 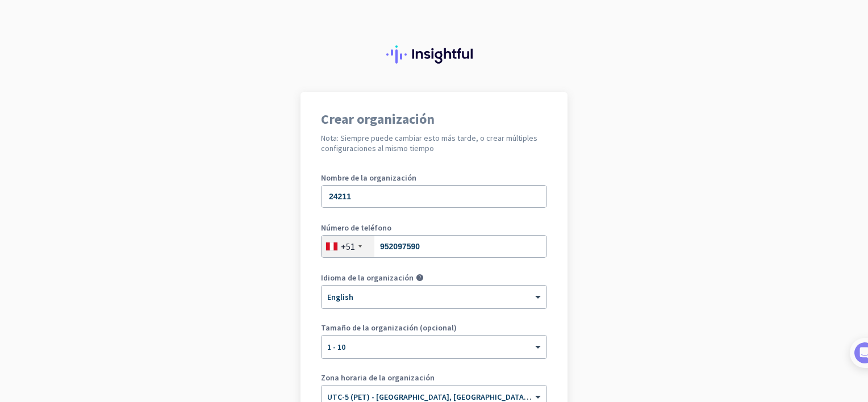 What do you see at coordinates (434, 54) in the screenshot?
I see `img: Insightful` at bounding box center [434, 54].